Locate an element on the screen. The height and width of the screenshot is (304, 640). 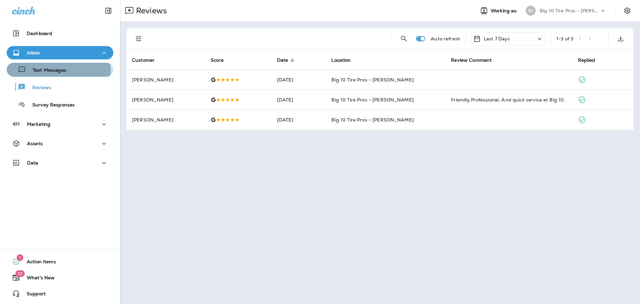
span: Support is located at coordinates (33, 295).